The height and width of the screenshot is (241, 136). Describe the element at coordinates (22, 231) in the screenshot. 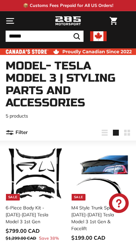

I see `span: $799.00 CAD` at that location.